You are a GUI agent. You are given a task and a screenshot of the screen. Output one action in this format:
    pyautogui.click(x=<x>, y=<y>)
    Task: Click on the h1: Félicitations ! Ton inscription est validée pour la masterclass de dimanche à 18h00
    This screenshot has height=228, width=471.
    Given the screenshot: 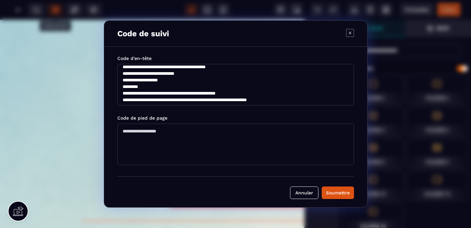 What is the action you would take?
    pyautogui.click(x=237, y=33)
    